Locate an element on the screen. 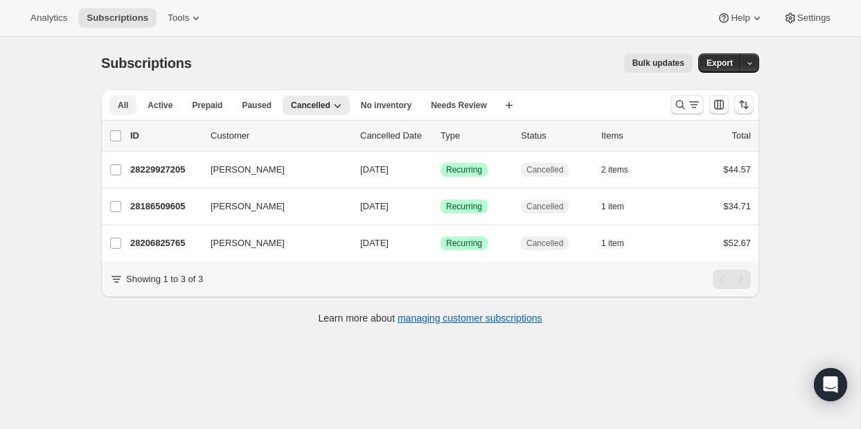 The height and width of the screenshot is (429, 861). button: 2 items is located at coordinates (622, 170).